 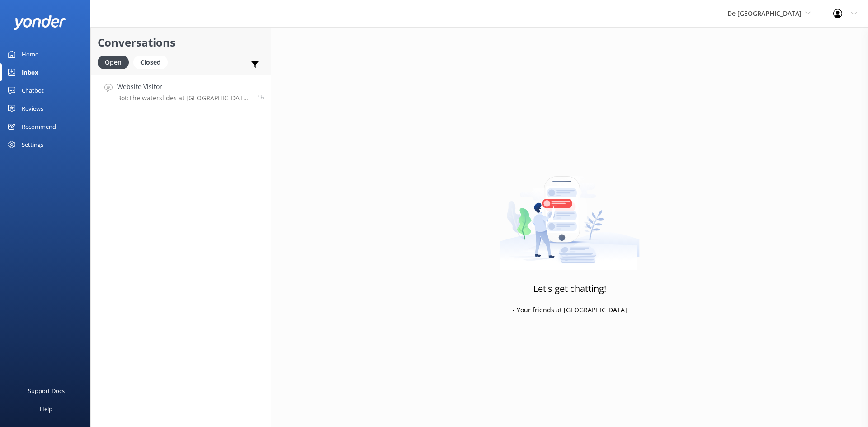 I want to click on div: Settings, so click(x=32, y=145).